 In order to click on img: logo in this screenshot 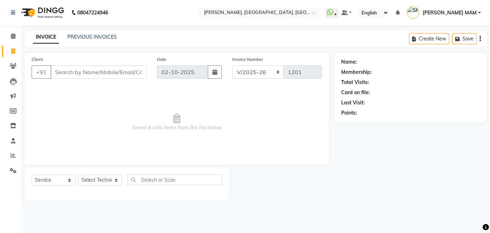, I will do `click(42, 13)`.